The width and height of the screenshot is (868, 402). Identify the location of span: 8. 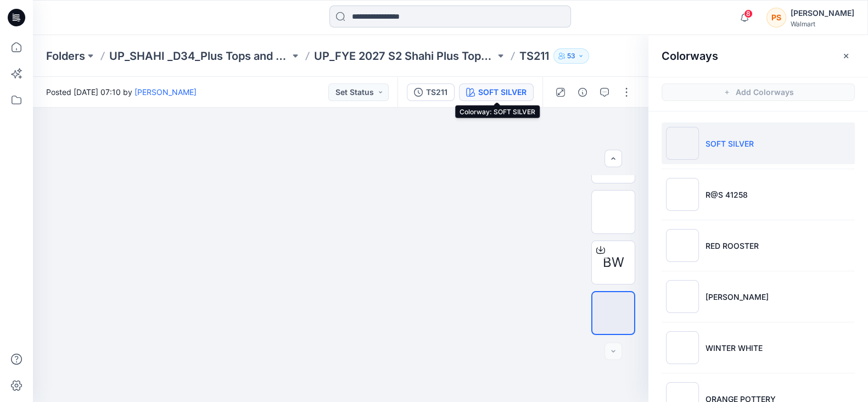
(748, 14).